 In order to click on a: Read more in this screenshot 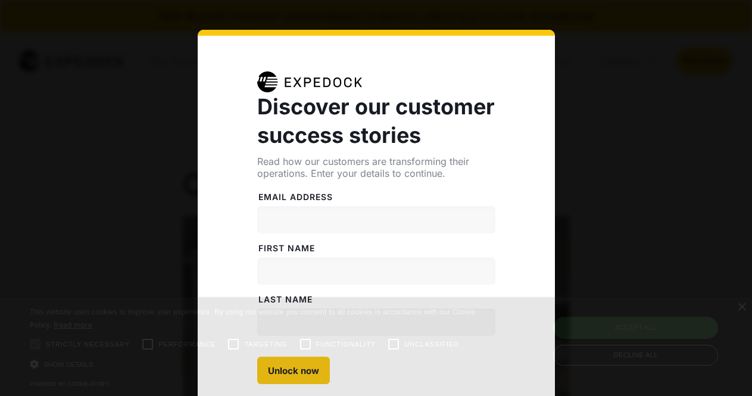, I will do `click(73, 325)`.